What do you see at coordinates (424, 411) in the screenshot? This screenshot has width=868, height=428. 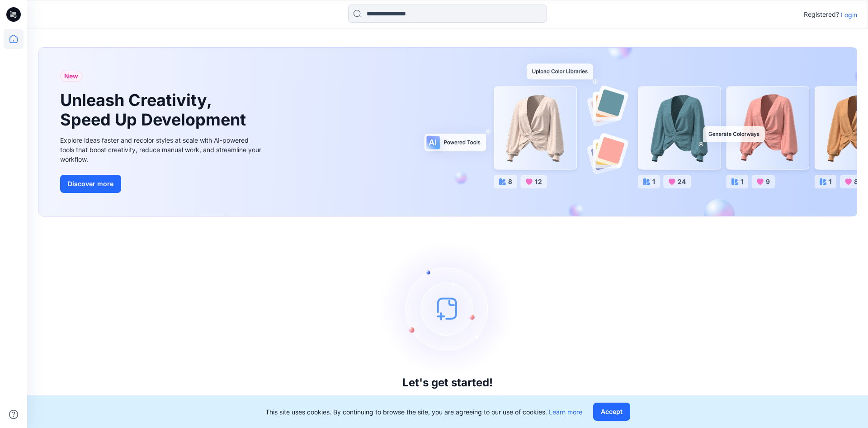 I see `p: This site uses cookies. By continuing to browse the site, you are agreeing to our use of cookies.` at bounding box center [424, 411].